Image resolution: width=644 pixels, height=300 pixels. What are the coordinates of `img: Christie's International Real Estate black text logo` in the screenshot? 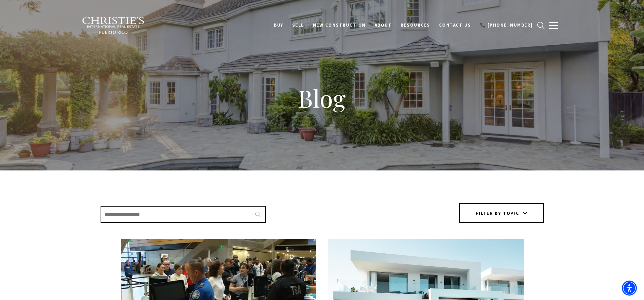 It's located at (113, 25).